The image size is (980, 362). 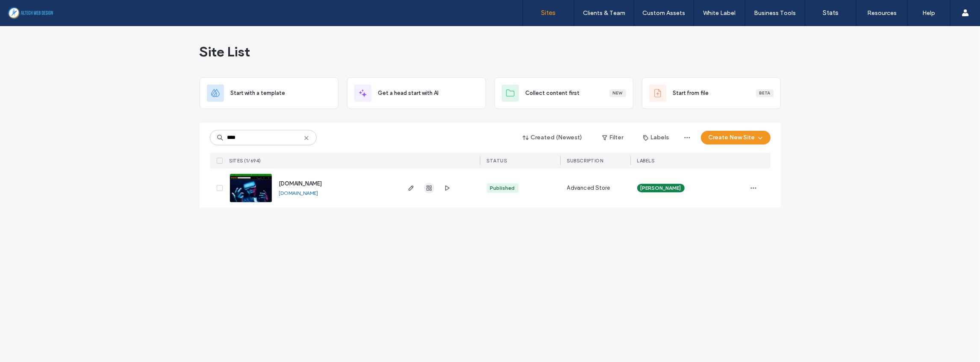 I want to click on button: Labels, so click(x=656, y=138).